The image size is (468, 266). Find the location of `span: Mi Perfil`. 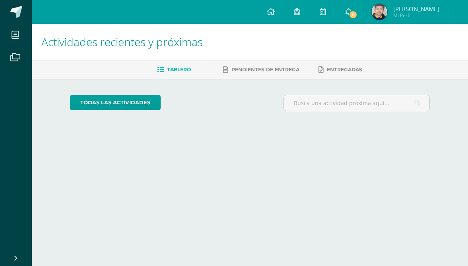

span: Mi Perfil is located at coordinates (416, 15).